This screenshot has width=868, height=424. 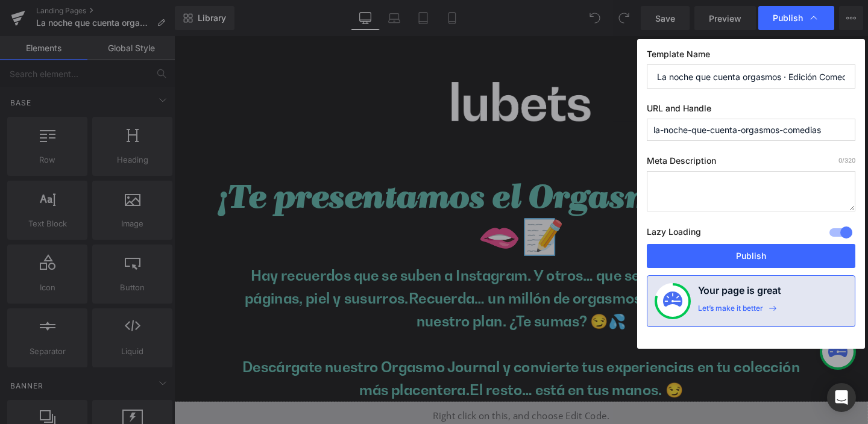 What do you see at coordinates (751, 163) in the screenshot?
I see `label: Meta Description` at bounding box center [751, 163].